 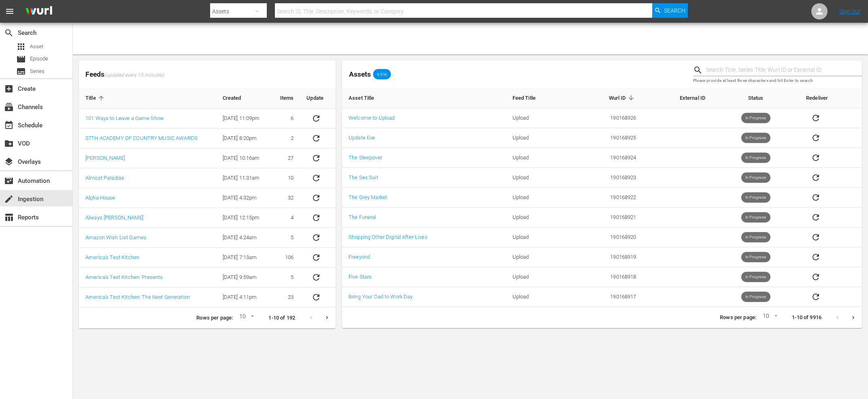 What do you see at coordinates (9, 162) in the screenshot?
I see `span: Overlays` at bounding box center [9, 162].